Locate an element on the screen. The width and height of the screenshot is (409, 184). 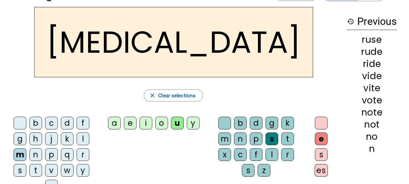
div: i is located at coordinates (146, 123).